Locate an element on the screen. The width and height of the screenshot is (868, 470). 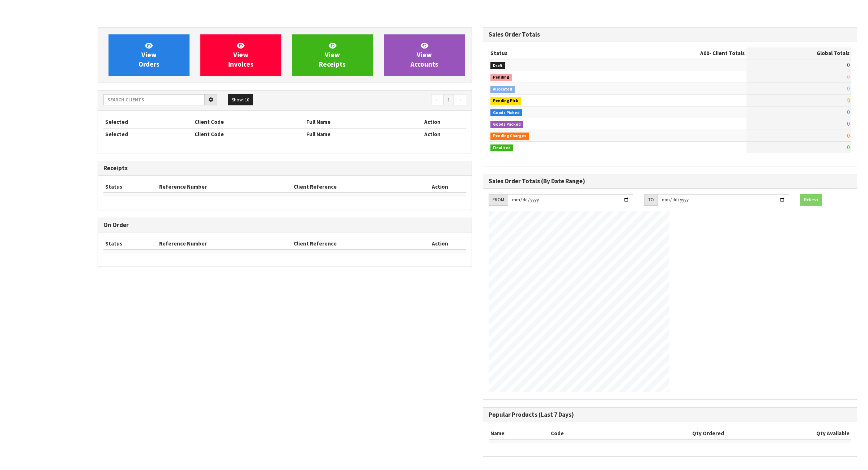
h3: Sales Order Totals is located at coordinates (670, 35).